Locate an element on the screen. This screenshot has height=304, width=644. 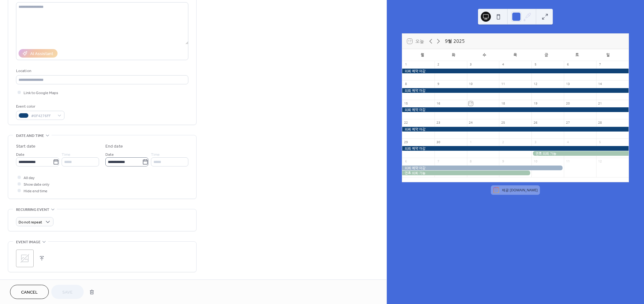
div: 19 is located at coordinates (536, 103).